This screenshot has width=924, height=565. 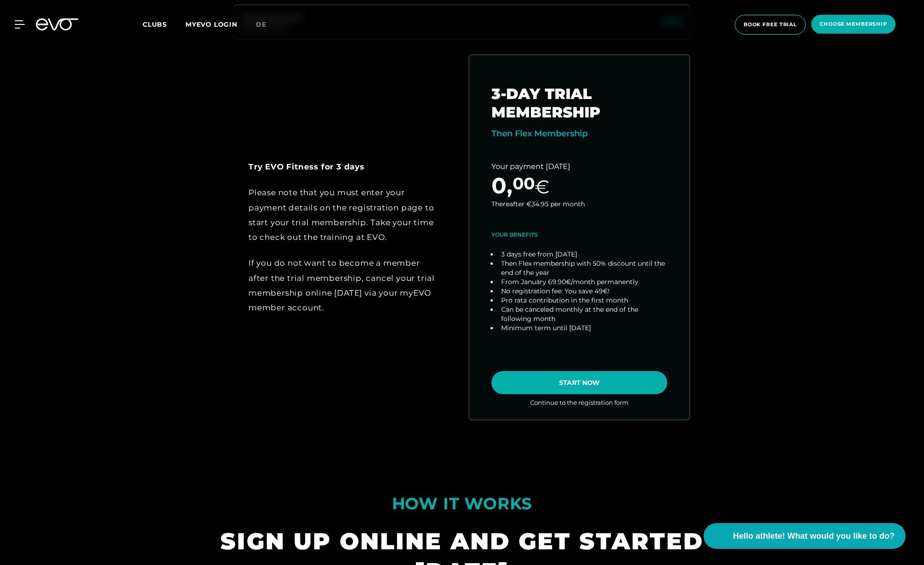 What do you see at coordinates (770, 25) in the screenshot?
I see `a: book free trial` at bounding box center [770, 25].